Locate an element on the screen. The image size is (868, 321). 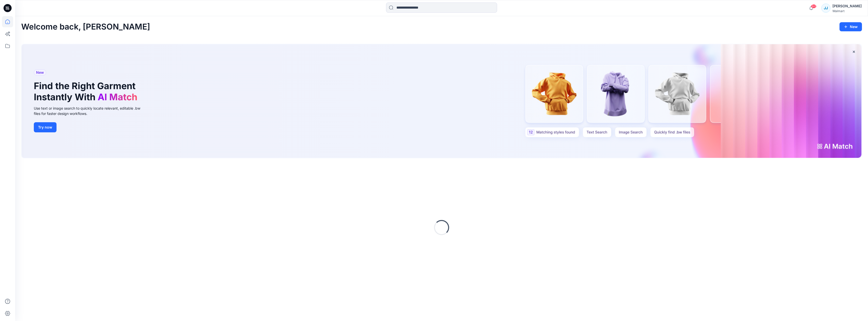
span: New is located at coordinates (40, 72).